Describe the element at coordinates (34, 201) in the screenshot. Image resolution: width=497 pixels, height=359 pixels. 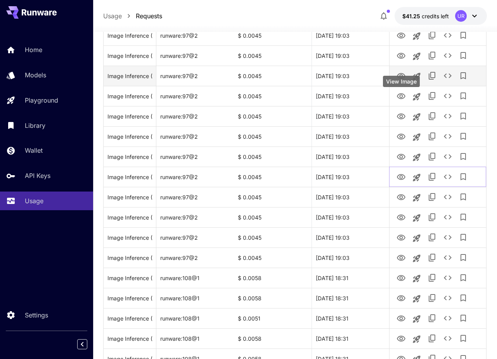
I see `p: Usage` at that location.